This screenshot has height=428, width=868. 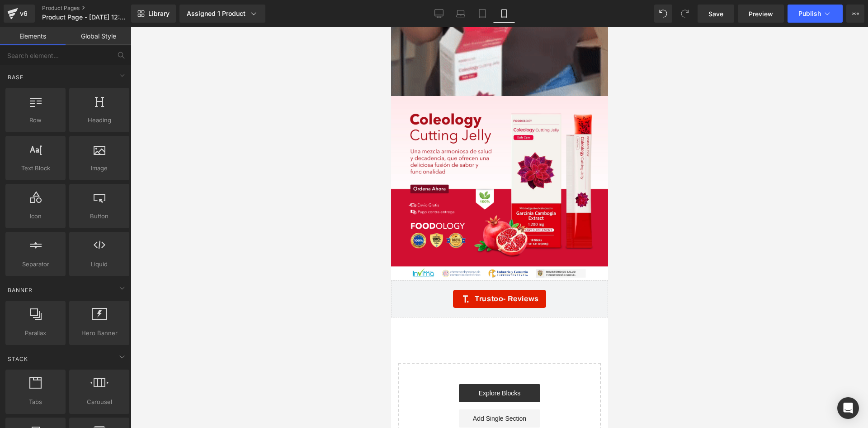 What do you see at coordinates (130, 271) in the screenshot?
I see `span: - Reviews` at bounding box center [130, 271].